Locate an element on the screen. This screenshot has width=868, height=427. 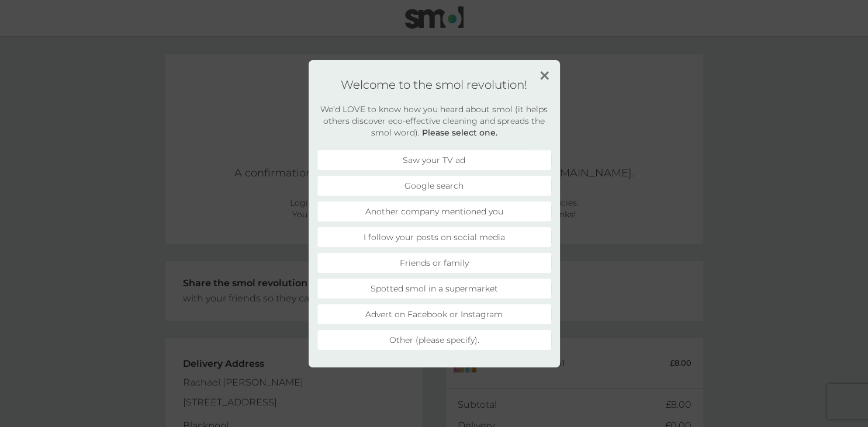
img: close is located at coordinates (544, 76).